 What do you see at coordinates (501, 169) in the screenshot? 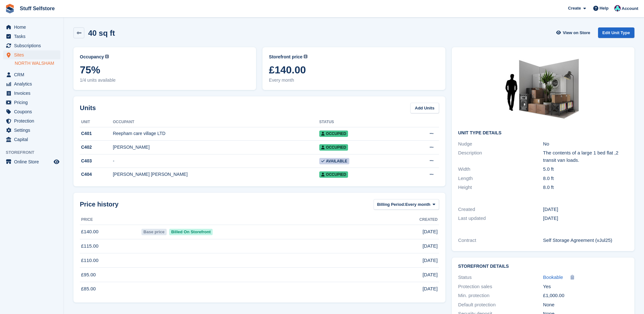
I see `div: Width` at bounding box center [501, 169].